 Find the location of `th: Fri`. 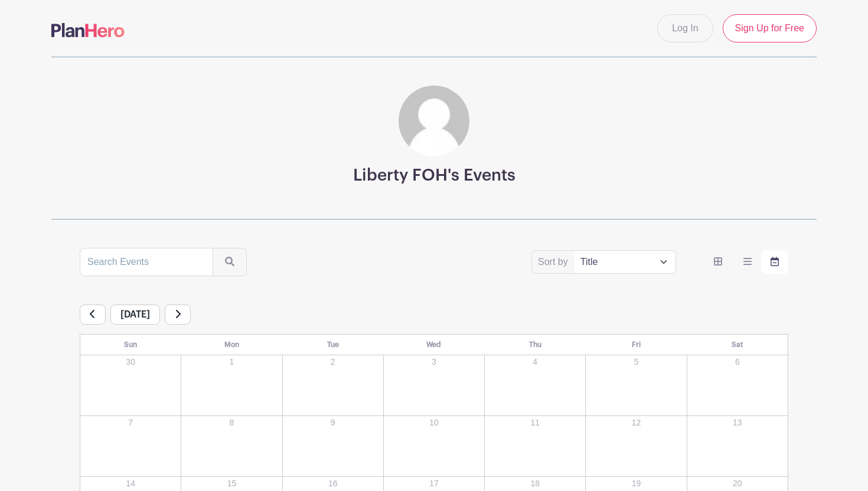

th: Fri is located at coordinates (636, 344).